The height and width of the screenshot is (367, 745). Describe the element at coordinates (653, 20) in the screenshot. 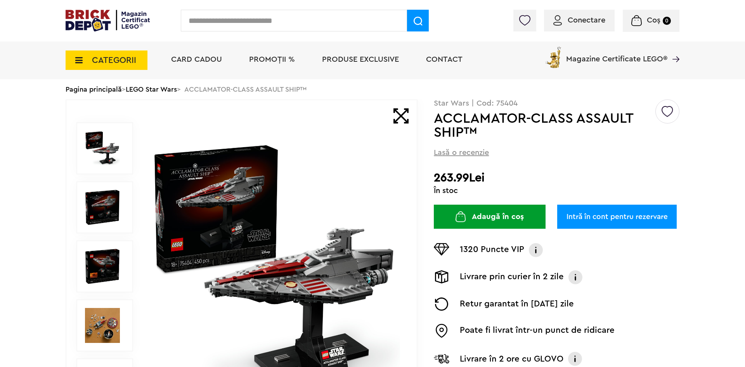

I see `span: Coș` at that location.